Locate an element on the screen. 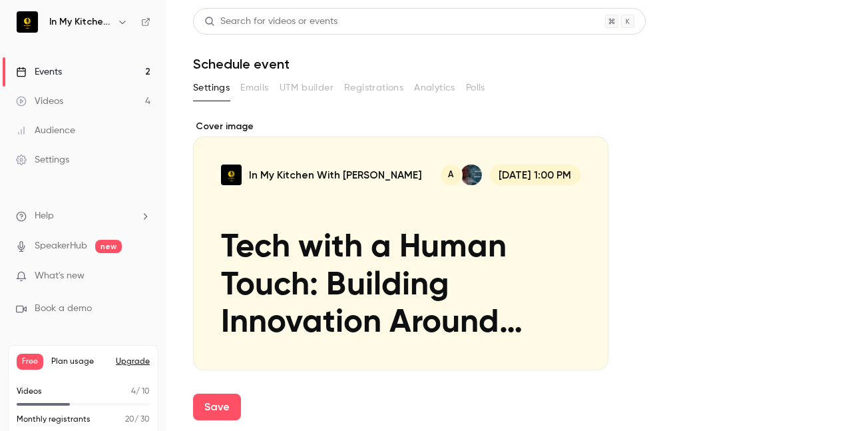 Image resolution: width=868 pixels, height=431 pixels. button: Upgrade is located at coordinates (132, 361).